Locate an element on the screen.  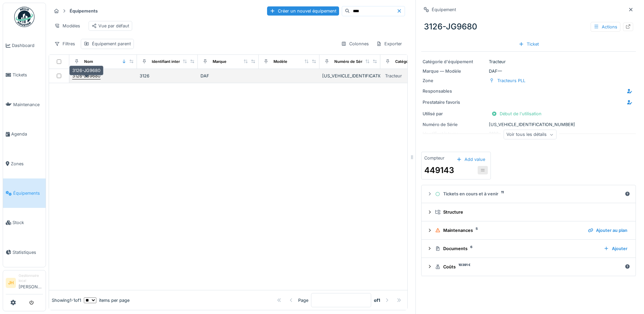
div: Ticket is located at coordinates (529, 44).